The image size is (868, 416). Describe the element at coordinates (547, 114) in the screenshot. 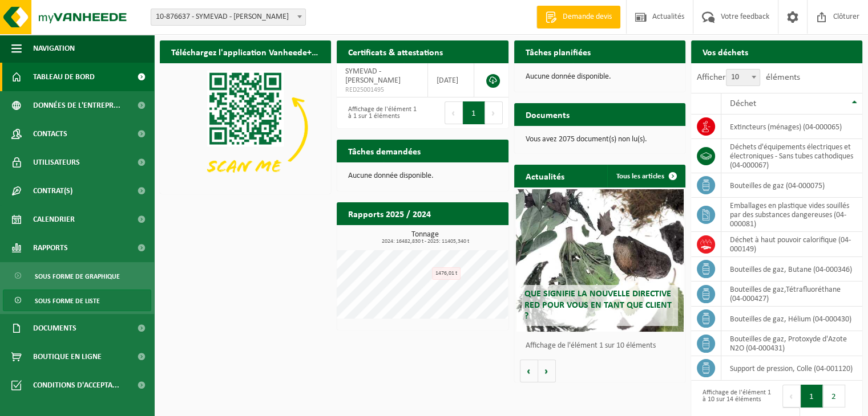

I see `h2: Documents` at that location.